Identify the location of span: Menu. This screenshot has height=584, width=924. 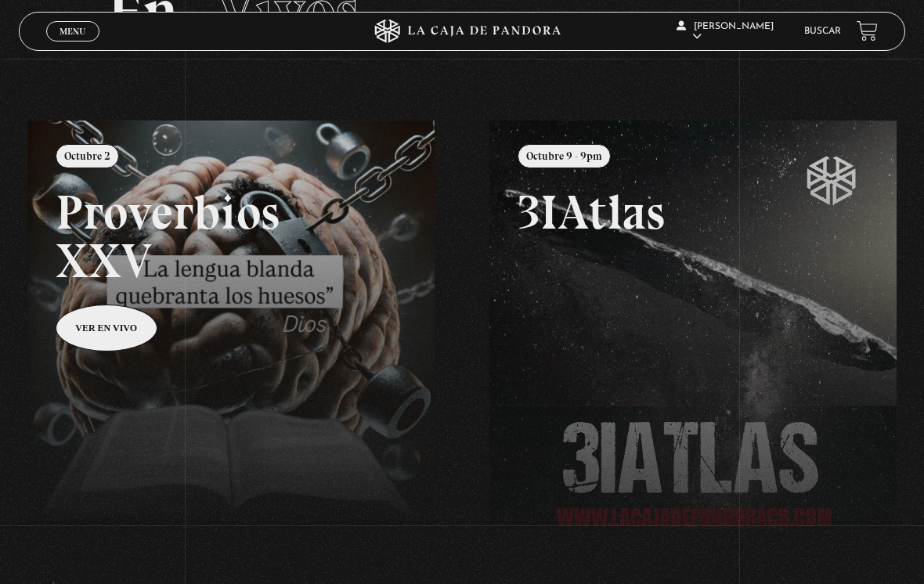
(72, 31).